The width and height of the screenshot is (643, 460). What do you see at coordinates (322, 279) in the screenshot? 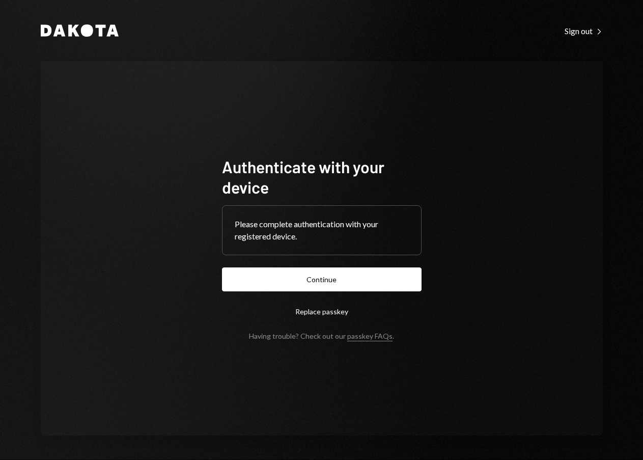
I see `button: Continue` at bounding box center [322, 279].